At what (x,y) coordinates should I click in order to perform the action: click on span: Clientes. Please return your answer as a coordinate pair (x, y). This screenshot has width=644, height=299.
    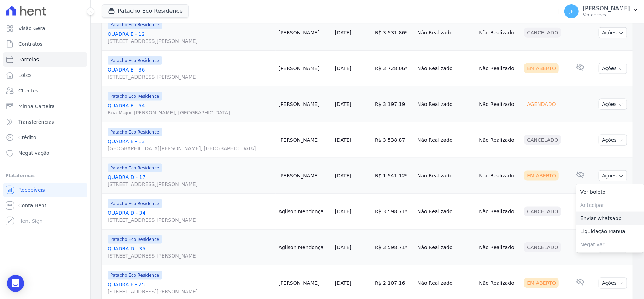
    Looking at the image, I should click on (28, 91).